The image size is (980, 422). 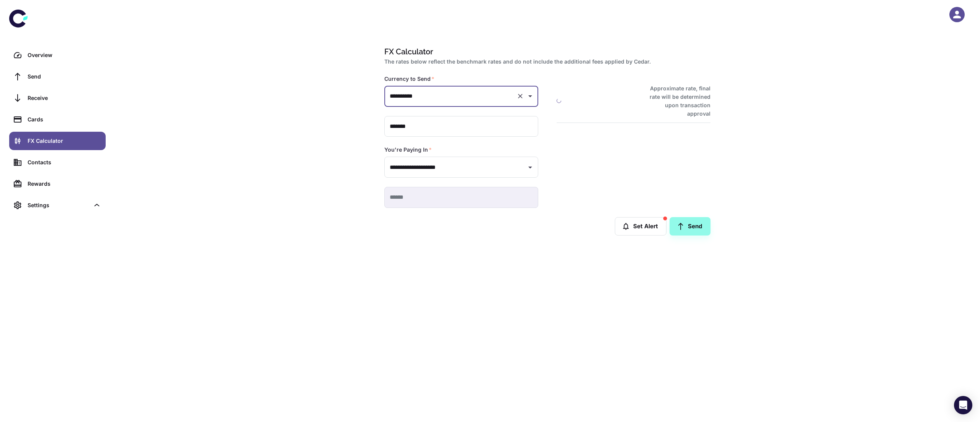 I want to click on div: Cards, so click(x=64, y=120).